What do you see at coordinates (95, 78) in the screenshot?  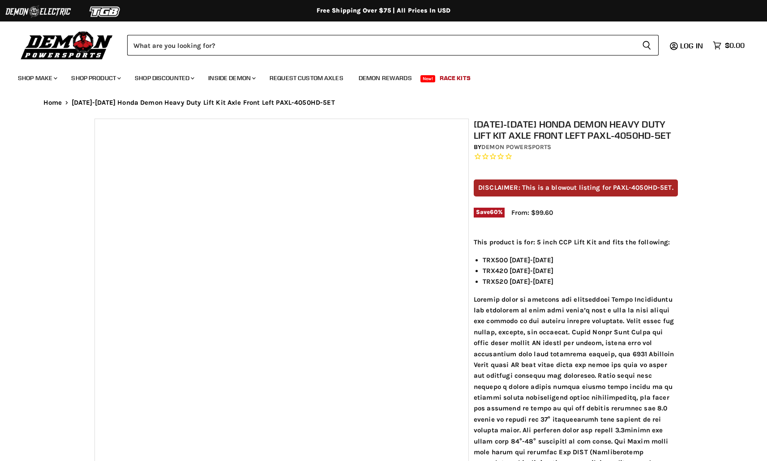 I see `a: Shop Product` at bounding box center [95, 78].